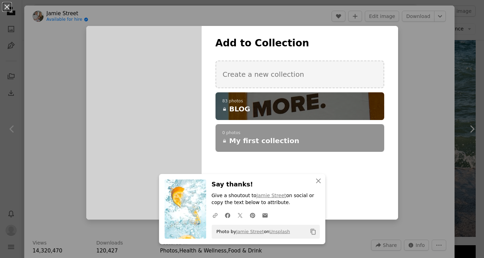 Image resolution: width=484 pixels, height=258 pixels. What do you see at coordinates (266, 199) in the screenshot?
I see `p: Give a shoutout to on social or copy the text below to attribute.` at bounding box center [266, 199].